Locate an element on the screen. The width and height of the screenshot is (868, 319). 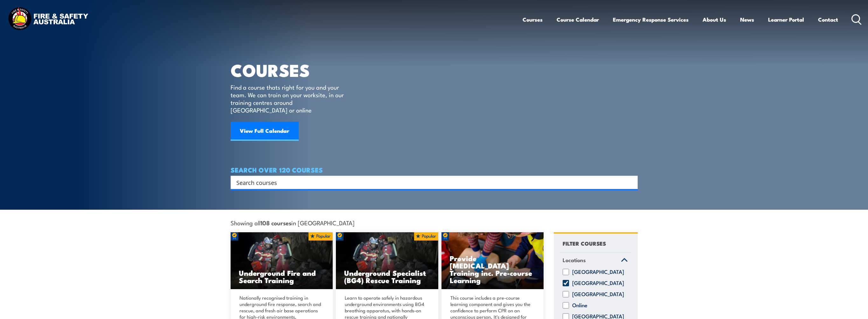
button: Search magnifier button is located at coordinates (631, 183).